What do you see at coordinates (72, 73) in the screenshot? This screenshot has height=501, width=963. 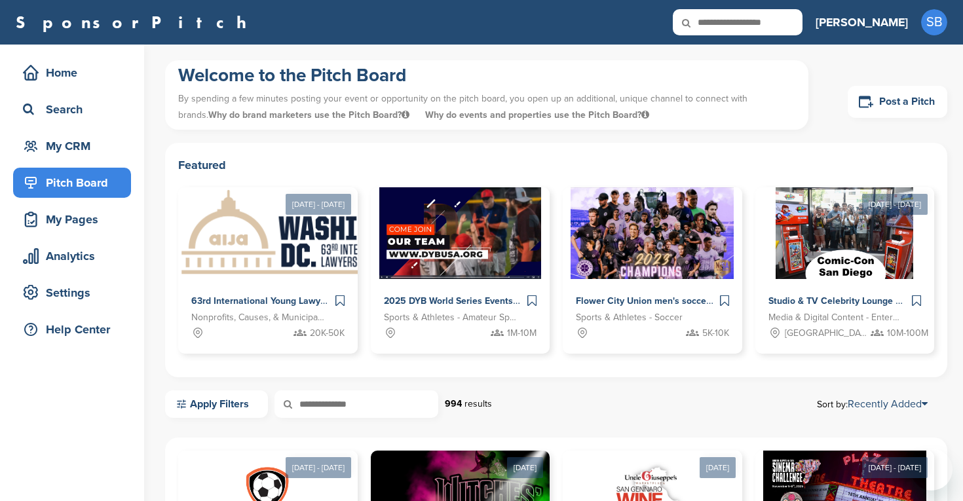 I see `a: Home` at bounding box center [72, 73].